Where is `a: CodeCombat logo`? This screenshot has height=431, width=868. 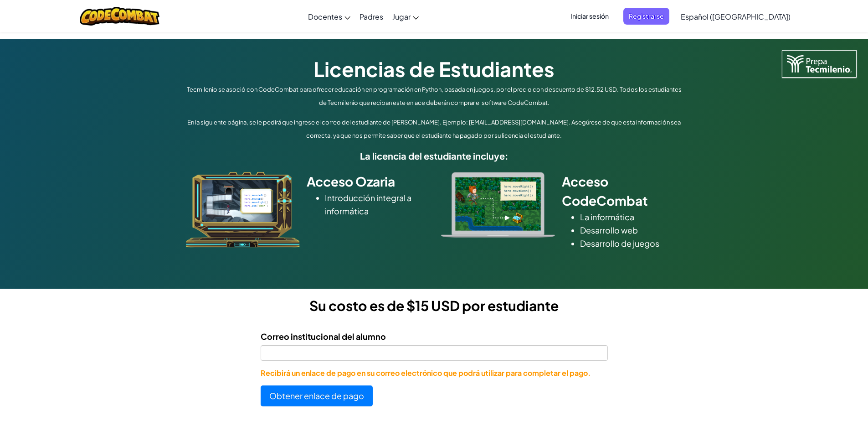 a: CodeCombat logo is located at coordinates (120, 16).